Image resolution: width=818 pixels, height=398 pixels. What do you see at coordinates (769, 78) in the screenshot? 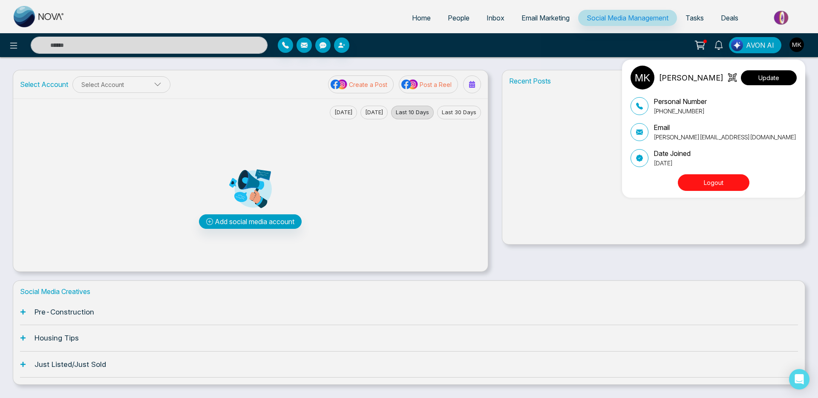
I see `button: Update` at bounding box center [769, 78].